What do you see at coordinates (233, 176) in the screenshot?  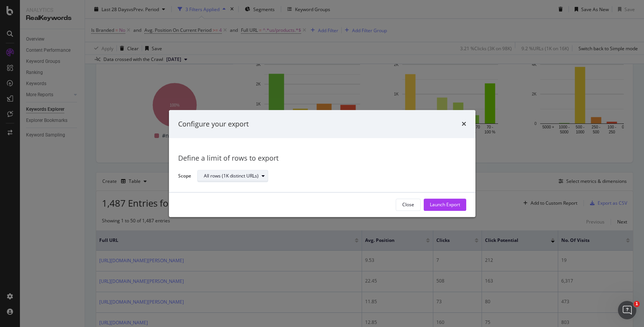 I see `button: All rows (1K distinct URLs)` at bounding box center [233, 176].